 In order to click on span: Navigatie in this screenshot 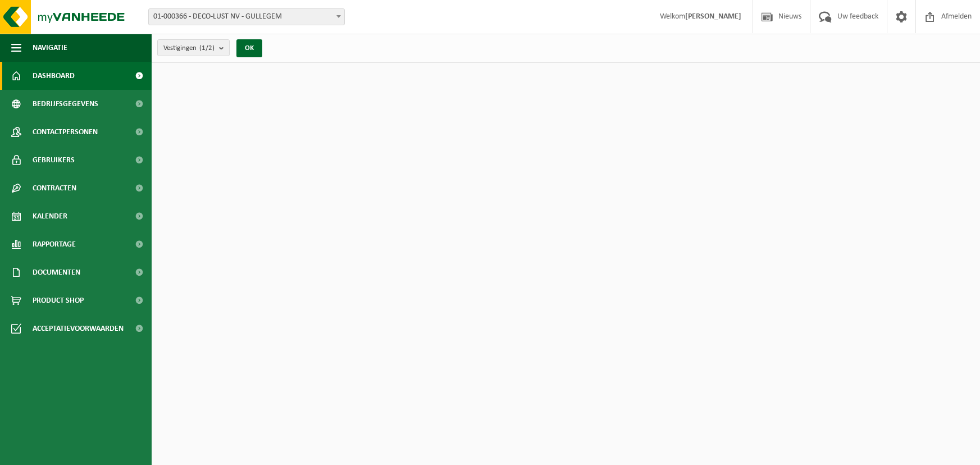, I will do `click(50, 48)`.